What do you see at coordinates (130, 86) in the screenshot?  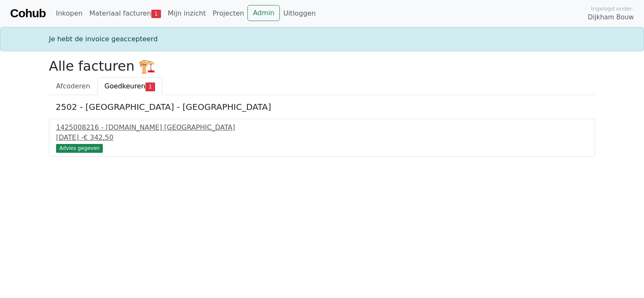 I see `a: Goedkeuren1` at bounding box center [130, 86].